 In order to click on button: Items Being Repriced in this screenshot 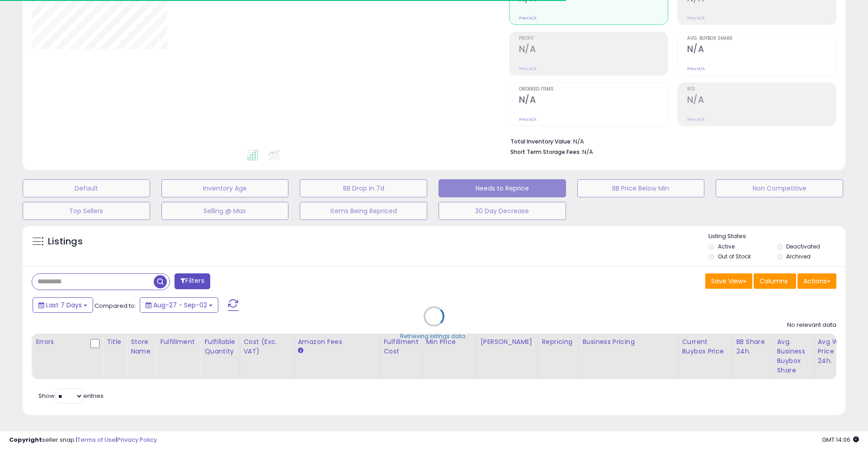, I will do `click(363, 211)`.